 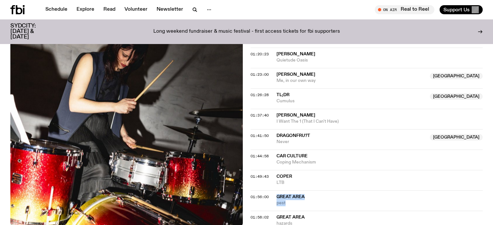 I want to click on span: 01:44:58, so click(x=259, y=156).